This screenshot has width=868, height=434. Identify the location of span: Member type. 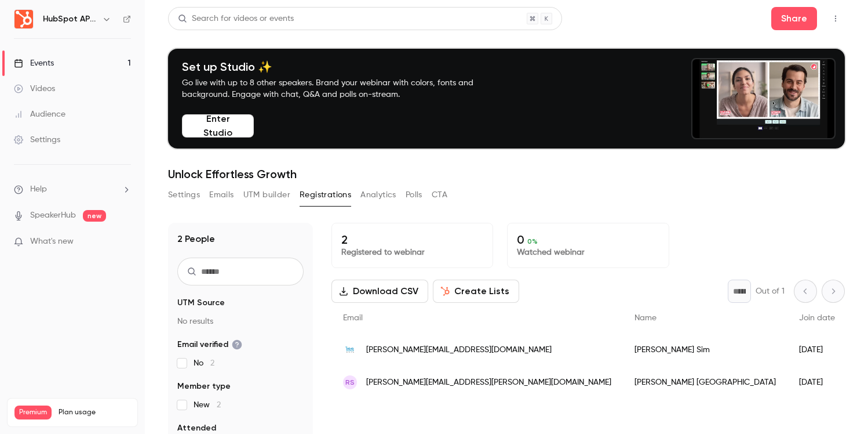
(204, 387).